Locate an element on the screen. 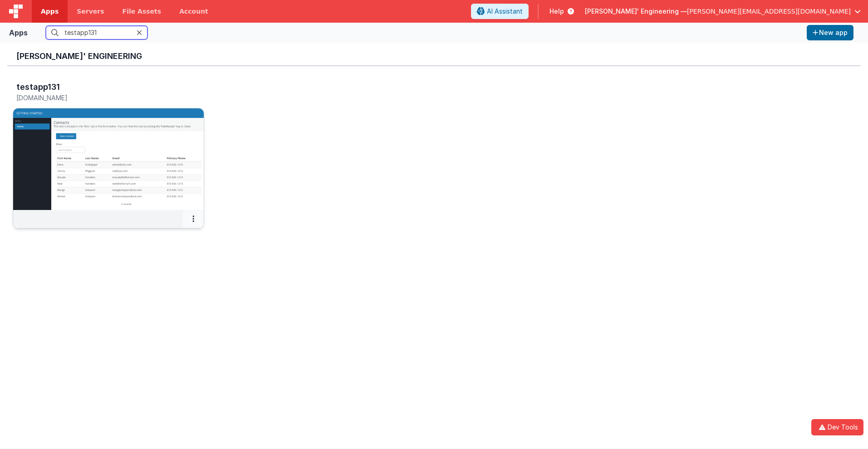  span: File Assets is located at coordinates (142, 11).